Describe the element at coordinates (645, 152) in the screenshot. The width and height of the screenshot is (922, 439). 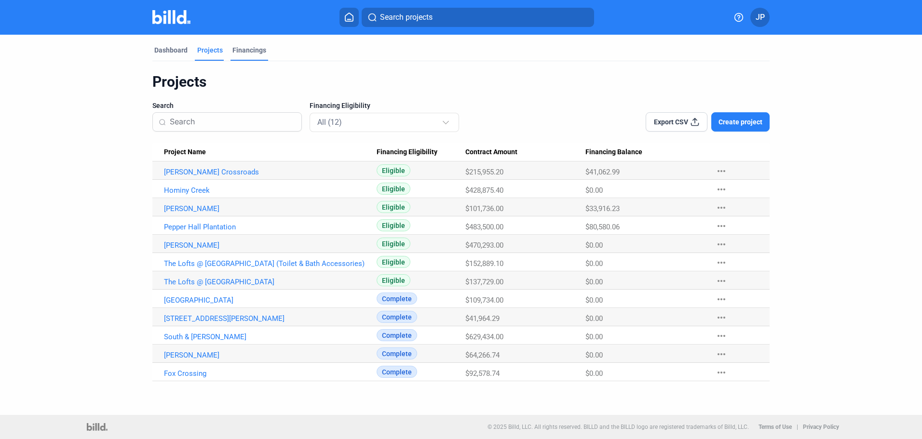
I see `div: Financing Balance` at that location.